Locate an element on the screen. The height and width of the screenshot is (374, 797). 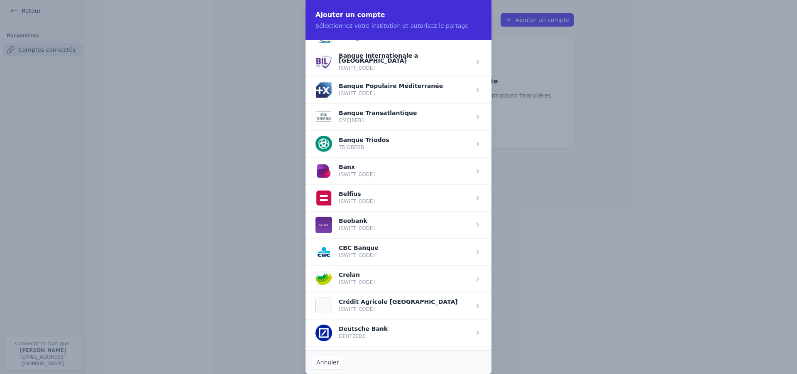
h2: Ajouter un compte is located at coordinates (398, 15).